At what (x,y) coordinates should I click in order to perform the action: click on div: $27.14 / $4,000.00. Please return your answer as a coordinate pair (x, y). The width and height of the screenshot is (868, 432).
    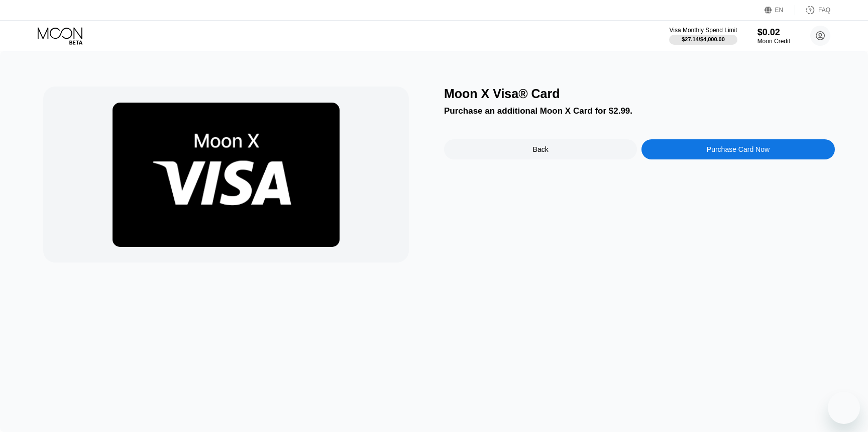
    Looking at the image, I should click on (703, 39).